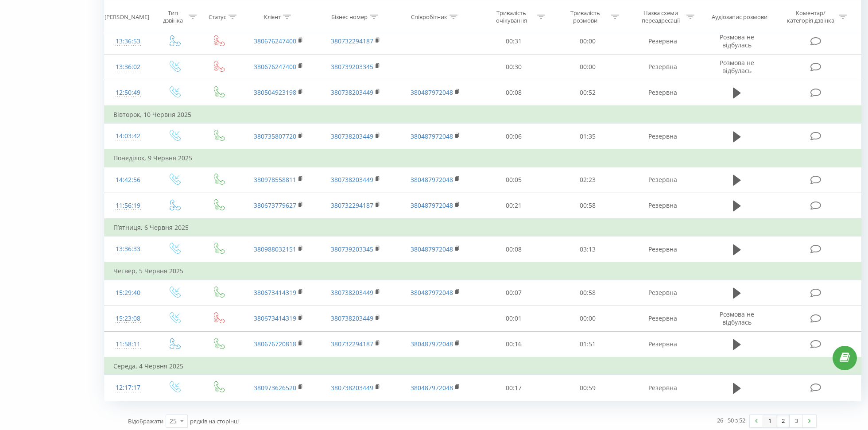  I want to click on a: 2, so click(783, 421).